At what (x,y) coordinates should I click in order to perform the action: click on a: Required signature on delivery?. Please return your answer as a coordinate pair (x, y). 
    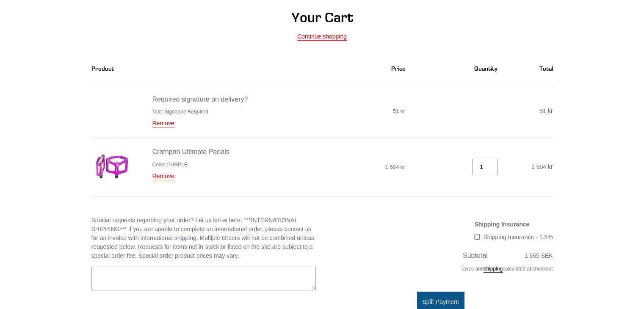
    Looking at the image, I should click on (200, 99).